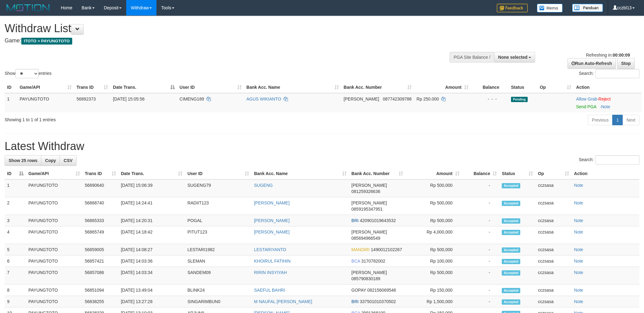 The width and height of the screenshot is (644, 313). I want to click on a: RIRIN INSYIYAH, so click(271, 272).